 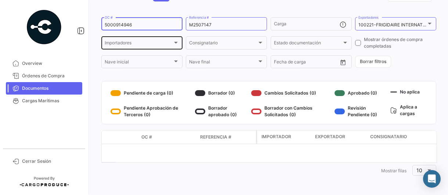 What do you see at coordinates (44, 76) in the screenshot?
I see `a: Órdenes de Compra` at bounding box center [44, 76].